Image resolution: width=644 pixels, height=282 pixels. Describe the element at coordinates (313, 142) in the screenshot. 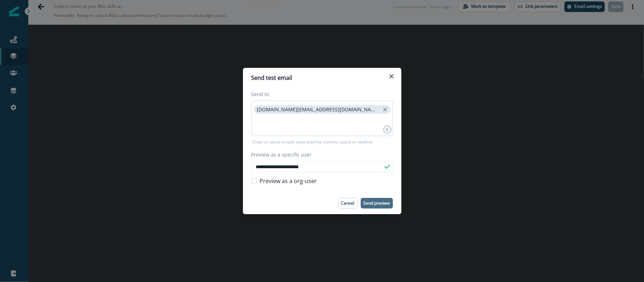

I see `p: Enter or paste emails separated by comma, space or newline` at that location.